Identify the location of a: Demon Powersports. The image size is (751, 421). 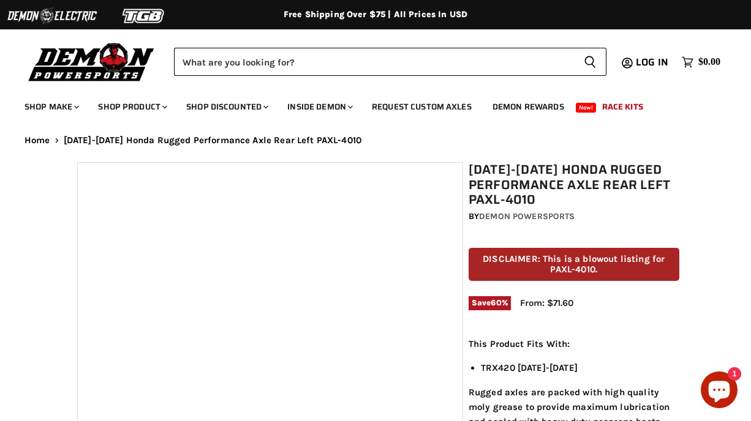
(527, 216).